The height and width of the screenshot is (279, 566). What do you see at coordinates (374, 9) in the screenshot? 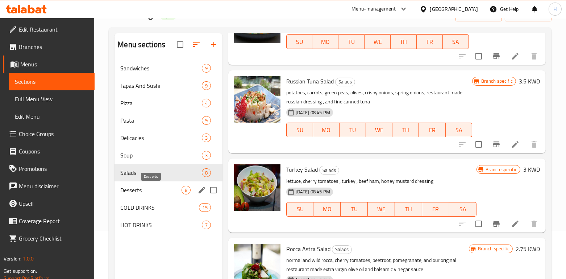
I see `div: Menu-management` at bounding box center [374, 9].